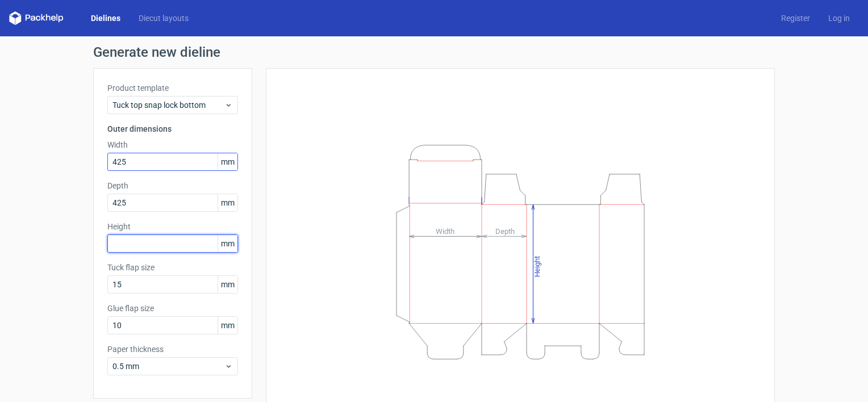 Image resolution: width=868 pixels, height=402 pixels. I want to click on label: Paper thickness, so click(173, 349).